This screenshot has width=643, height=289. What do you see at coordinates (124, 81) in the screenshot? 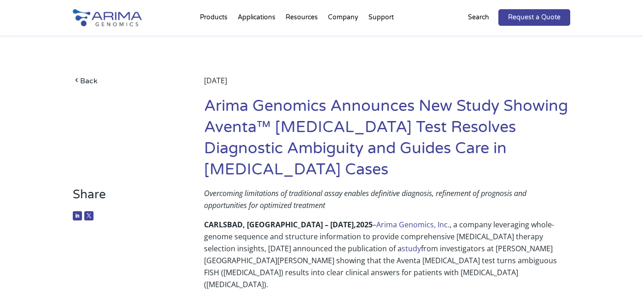
I see `a: Back` at bounding box center [124, 81].